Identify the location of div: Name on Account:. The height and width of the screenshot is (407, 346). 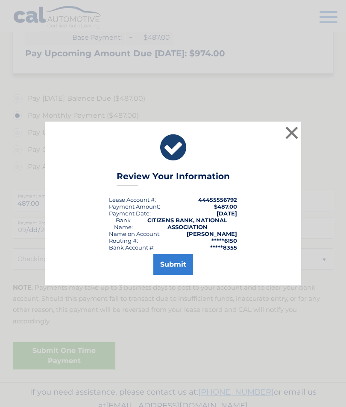
(135, 234).